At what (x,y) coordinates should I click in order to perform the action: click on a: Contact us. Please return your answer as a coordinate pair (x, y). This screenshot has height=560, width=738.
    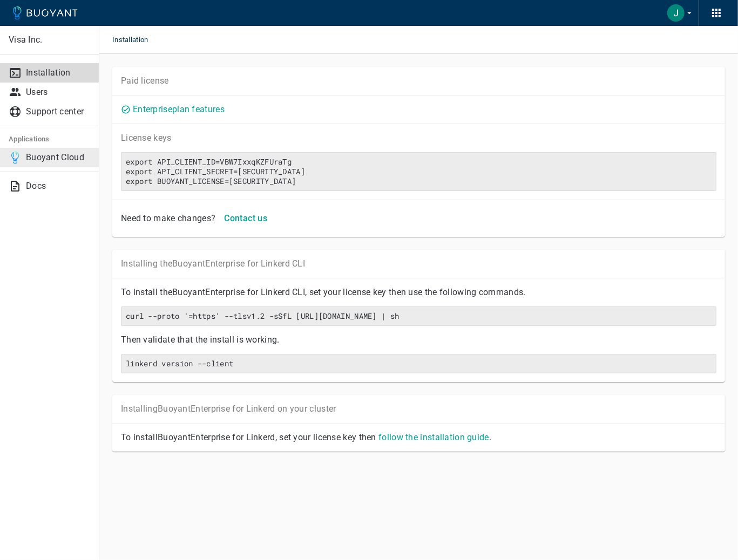
    Looking at the image, I should click on (246, 218).